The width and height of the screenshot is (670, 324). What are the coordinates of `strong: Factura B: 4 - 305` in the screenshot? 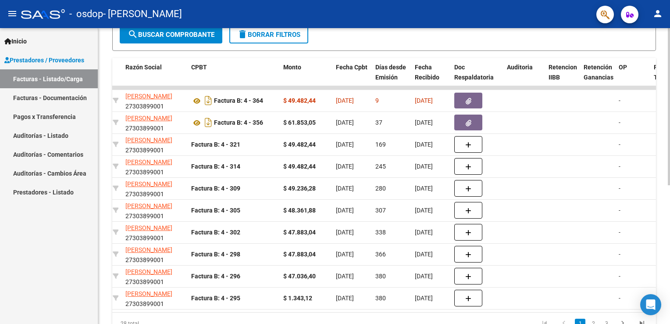 It's located at (216, 210).